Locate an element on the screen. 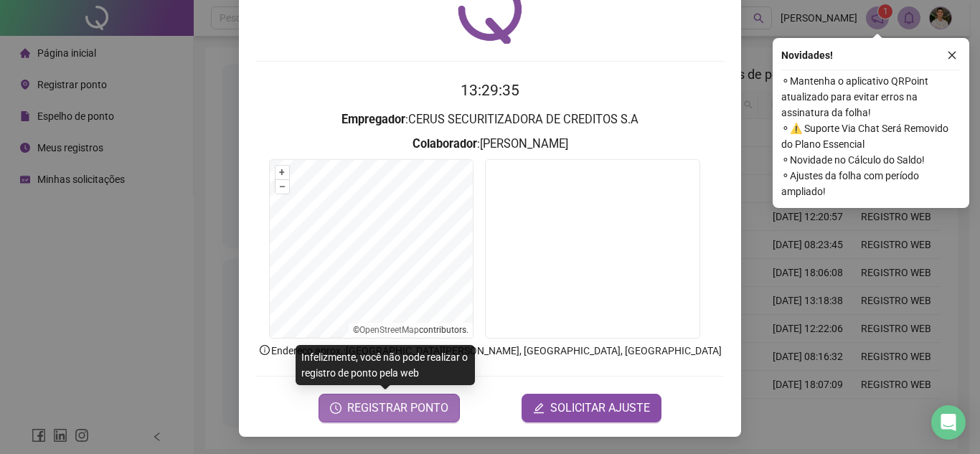 The image size is (980, 454). span: REGISTRAR PONTO is located at coordinates (398, 408).